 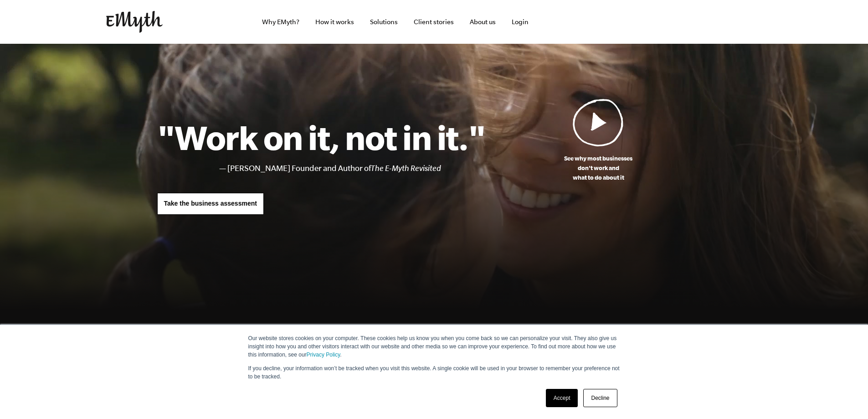 What do you see at coordinates (406, 168) in the screenshot?
I see `i: The E-Myth Revisited` at bounding box center [406, 168].